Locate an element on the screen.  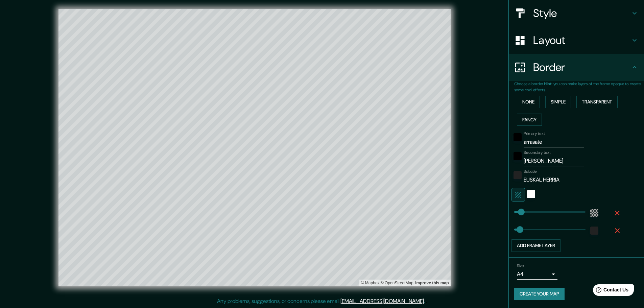
label: Size is located at coordinates (520, 265).